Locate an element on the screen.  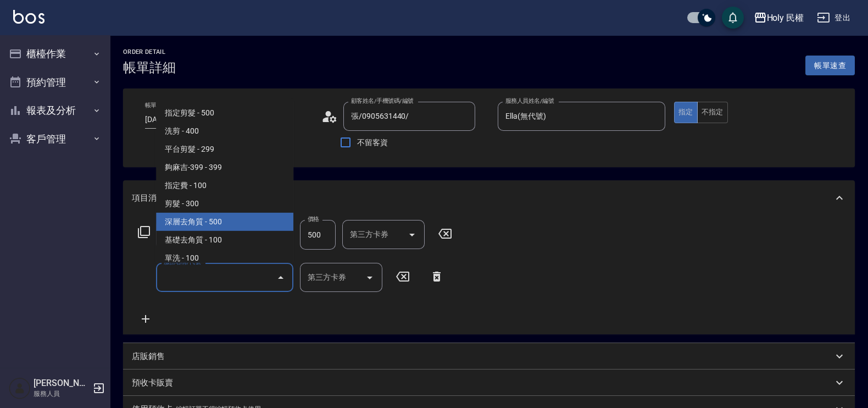
button: save is located at coordinates (733, 18).